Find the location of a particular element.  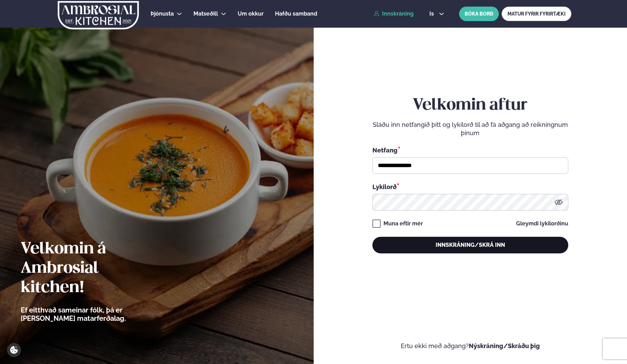

p: Ertu ekki með aðgang? is located at coordinates (470, 346).